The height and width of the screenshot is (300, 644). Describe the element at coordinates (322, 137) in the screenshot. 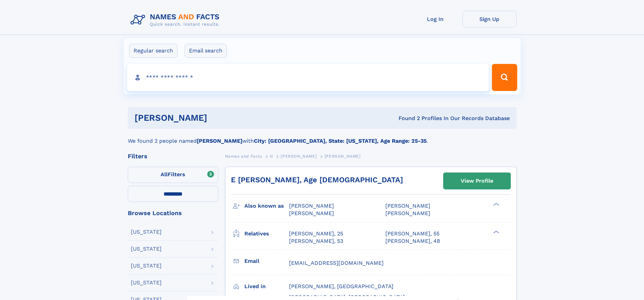

I see `div: We found 2 people named with .` at that location.